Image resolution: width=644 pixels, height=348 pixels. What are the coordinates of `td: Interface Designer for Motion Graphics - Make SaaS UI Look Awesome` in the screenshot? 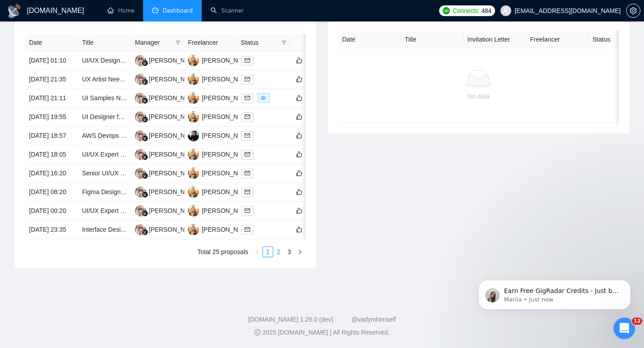 It's located at (105, 230).